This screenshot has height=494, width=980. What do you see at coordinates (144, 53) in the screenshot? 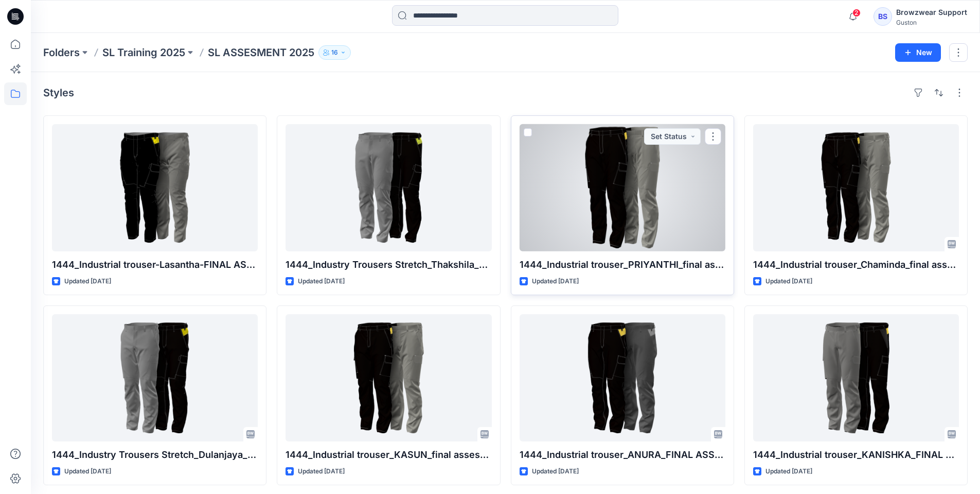
I see `a: SL Training 2025` at bounding box center [144, 53].